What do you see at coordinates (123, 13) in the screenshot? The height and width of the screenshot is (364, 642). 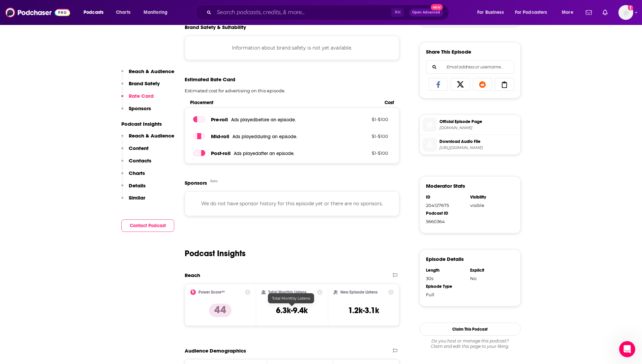 I see `span: Charts` at bounding box center [123, 13].